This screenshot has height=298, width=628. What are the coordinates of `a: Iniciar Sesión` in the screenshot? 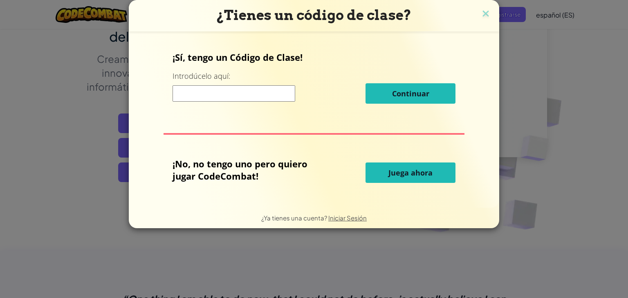 It's located at (347, 218).